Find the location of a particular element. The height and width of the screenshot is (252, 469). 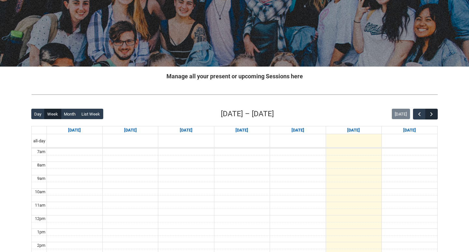

div: 7am is located at coordinates (41, 152).